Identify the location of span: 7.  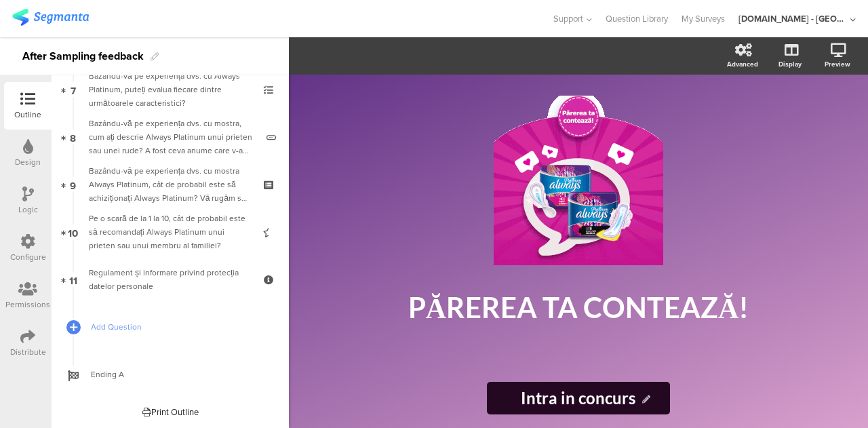
(73, 89).